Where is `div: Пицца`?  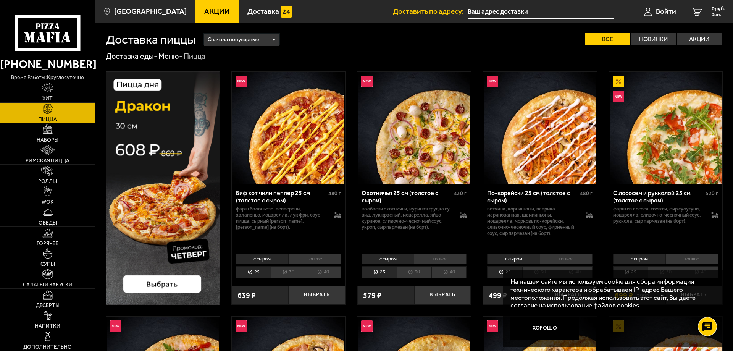
div: Пицца is located at coordinates (194, 56).